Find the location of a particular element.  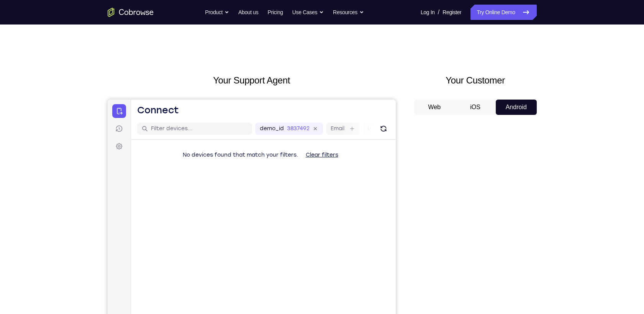

button: Android is located at coordinates (516, 107).